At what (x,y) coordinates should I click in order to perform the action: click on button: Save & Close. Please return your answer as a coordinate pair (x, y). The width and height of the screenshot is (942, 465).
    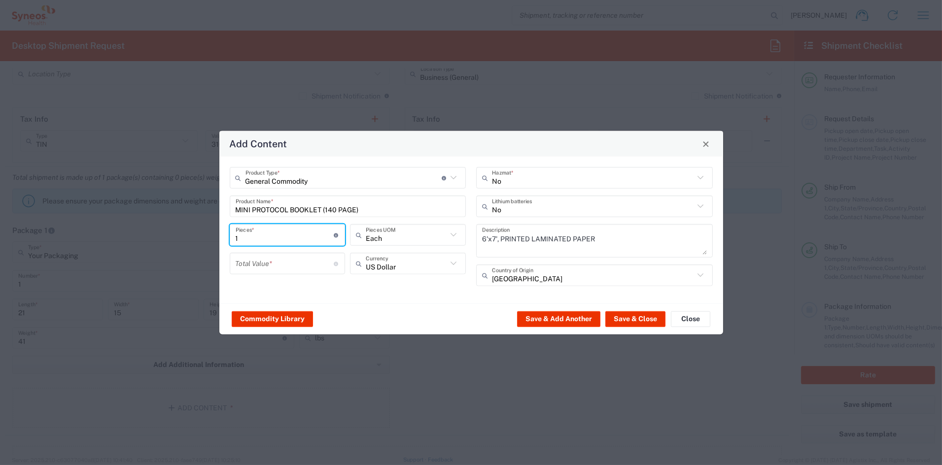
    Looking at the image, I should click on (635, 319).